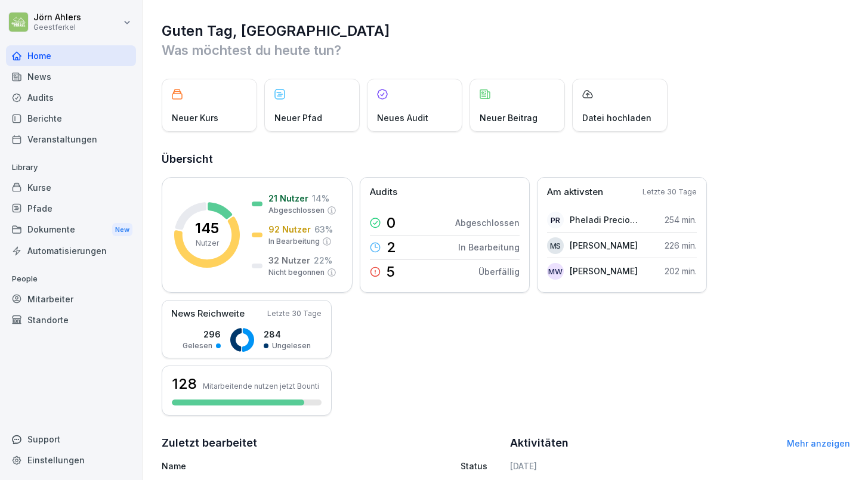 This screenshot has height=480, width=868. What do you see at coordinates (556, 271) in the screenshot?
I see `div: MW` at bounding box center [556, 271].